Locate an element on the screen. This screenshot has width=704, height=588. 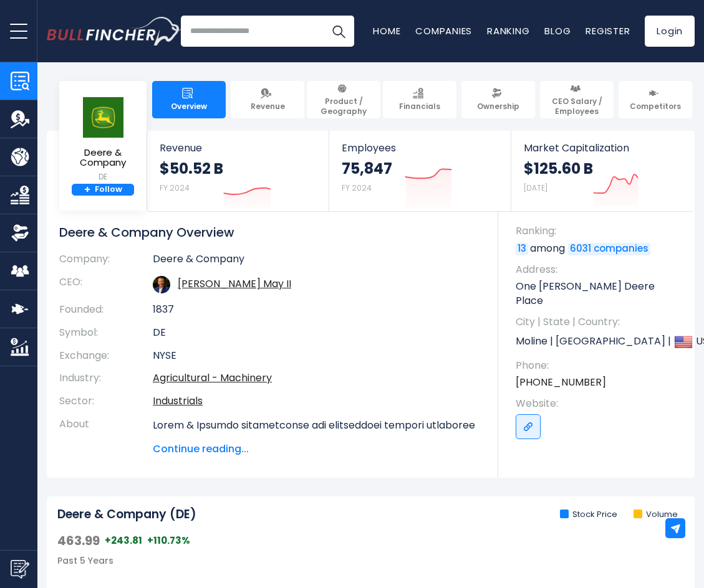
span: Employees is located at coordinates (420, 147).